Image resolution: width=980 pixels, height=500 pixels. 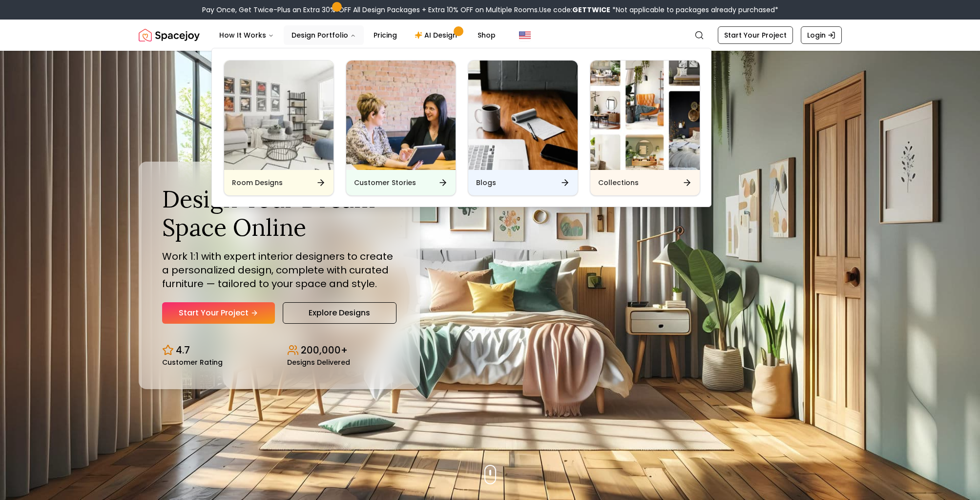 I want to click on img: Collections, so click(x=645, y=115).